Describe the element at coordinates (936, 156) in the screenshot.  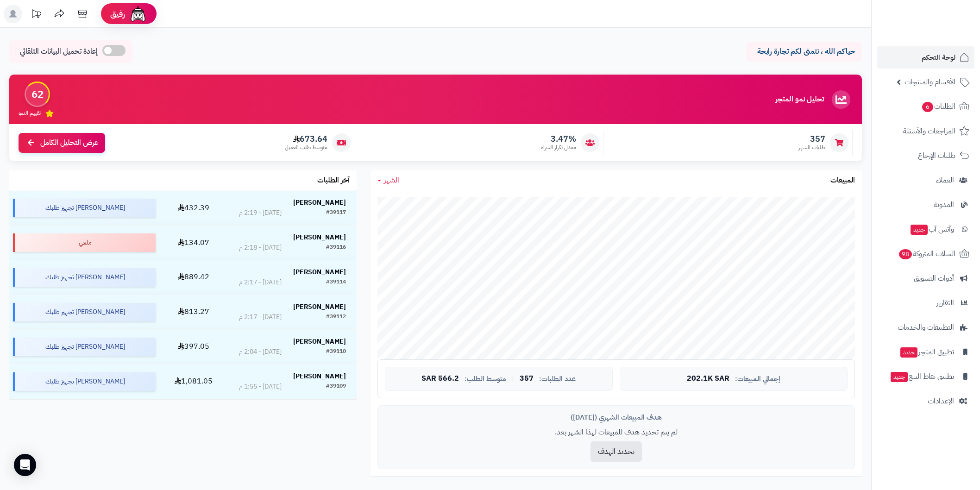
I see `span: طلبات الإرجاع` at that location.